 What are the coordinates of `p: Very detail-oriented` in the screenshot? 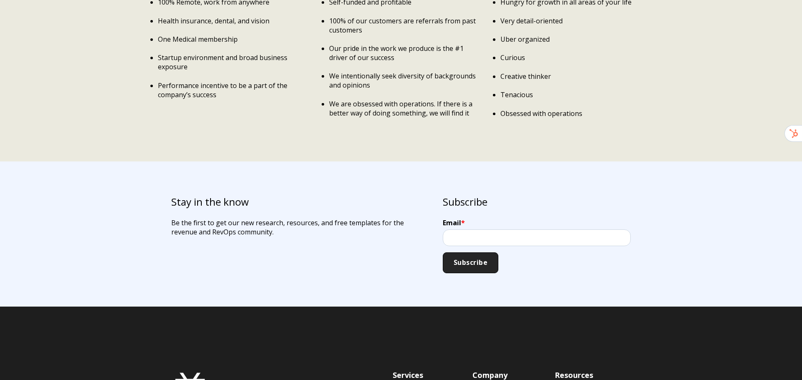 It's located at (576, 21).